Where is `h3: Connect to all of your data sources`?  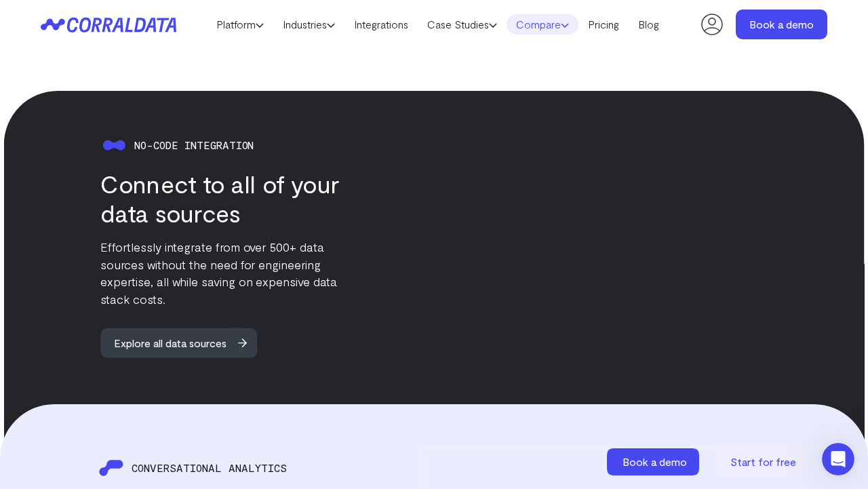
h3: Connect to all of your data sources is located at coordinates (234, 197).